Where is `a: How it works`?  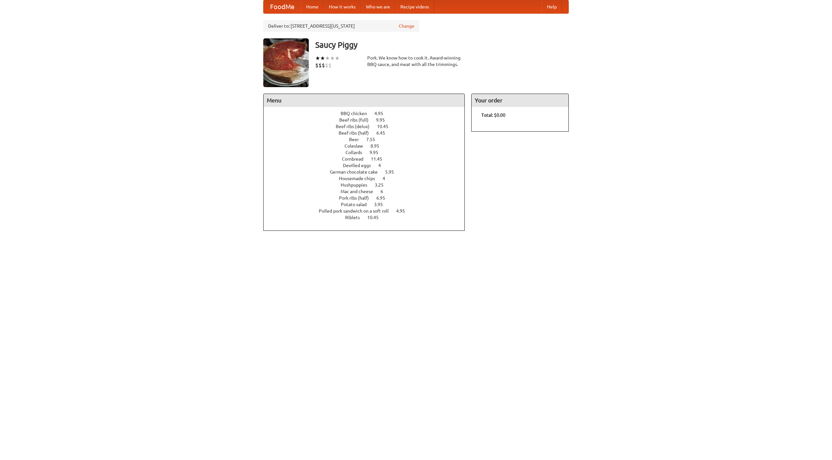
a: How it works is located at coordinates (342, 7).